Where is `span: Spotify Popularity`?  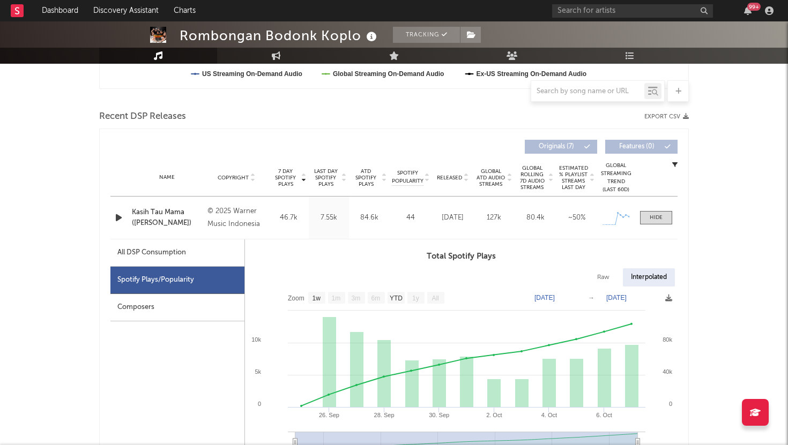 span: Spotify Popularity is located at coordinates (407, 177).